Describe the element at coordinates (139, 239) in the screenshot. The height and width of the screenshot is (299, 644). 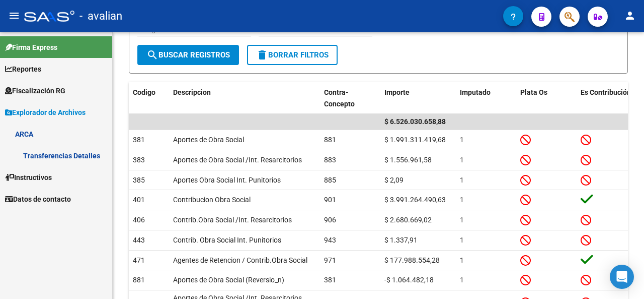
I see `span: 443` at that location.